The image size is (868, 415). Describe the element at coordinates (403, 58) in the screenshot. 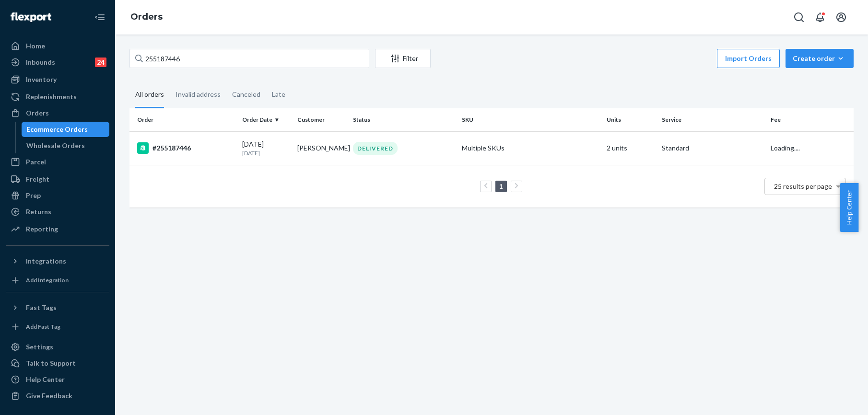

I see `button: Filter` at that location.